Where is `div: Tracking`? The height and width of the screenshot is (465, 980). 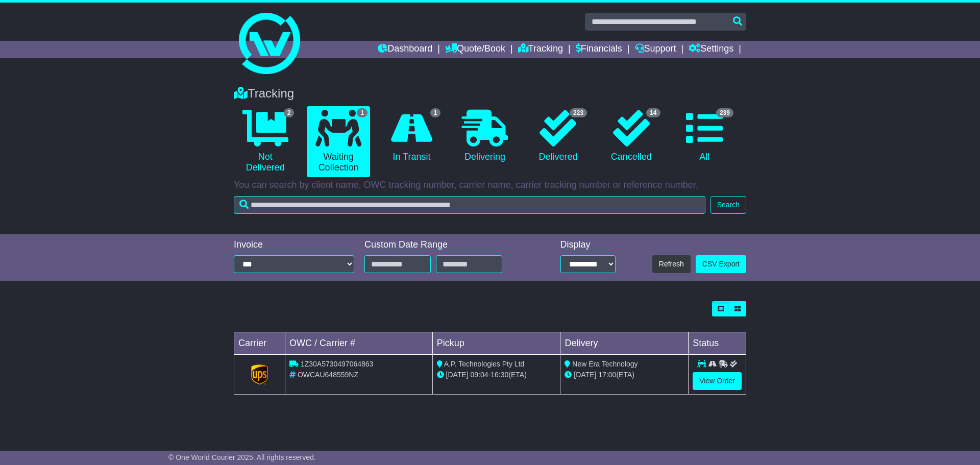 div: Tracking is located at coordinates (490, 94).